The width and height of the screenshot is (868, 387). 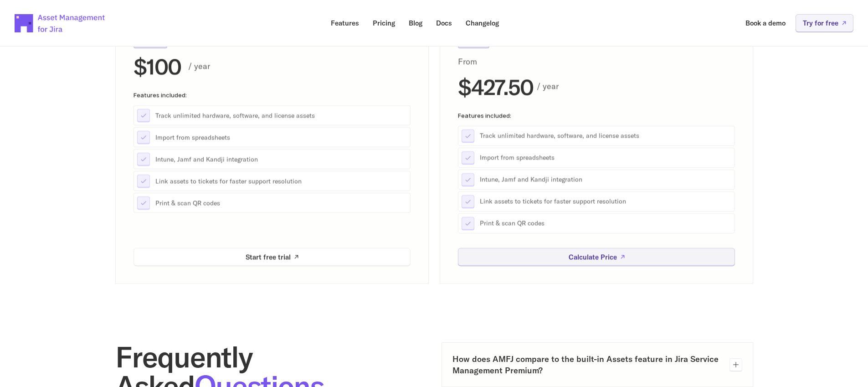 I want to click on a: Docs, so click(x=444, y=23).